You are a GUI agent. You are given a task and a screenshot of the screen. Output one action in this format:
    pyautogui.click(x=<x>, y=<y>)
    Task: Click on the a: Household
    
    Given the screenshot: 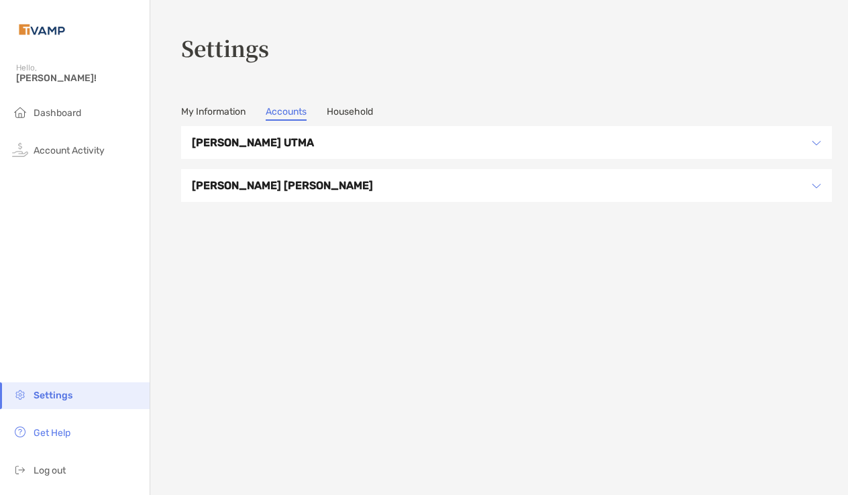 What is the action you would take?
    pyautogui.click(x=350, y=113)
    